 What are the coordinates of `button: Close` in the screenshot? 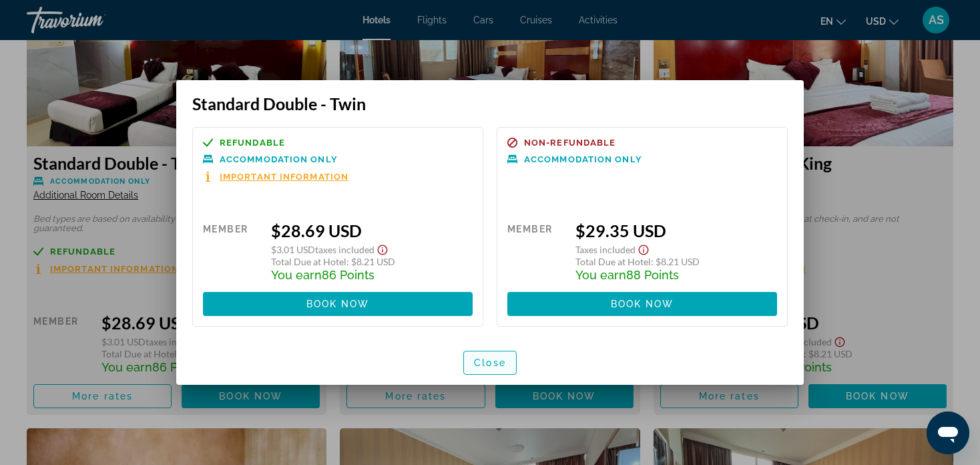 It's located at (490, 363).